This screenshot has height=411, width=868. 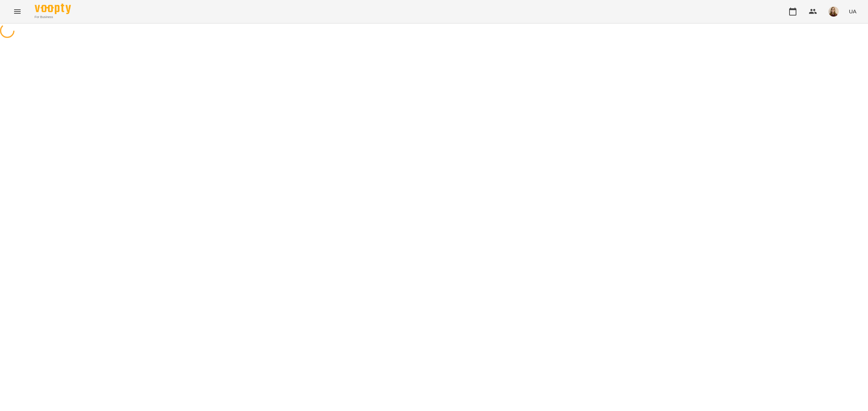 What do you see at coordinates (17, 11) in the screenshot?
I see `button: Menu` at bounding box center [17, 11].